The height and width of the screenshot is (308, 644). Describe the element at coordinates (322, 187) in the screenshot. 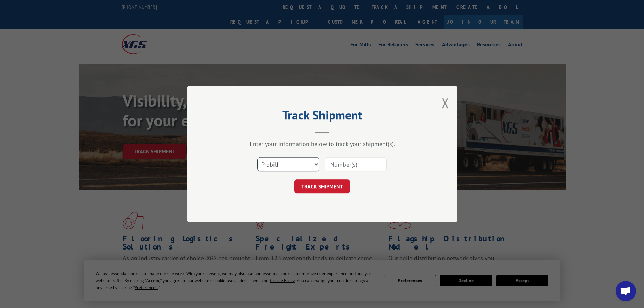

I see `button: TRACK SHIPMENT` at that location.